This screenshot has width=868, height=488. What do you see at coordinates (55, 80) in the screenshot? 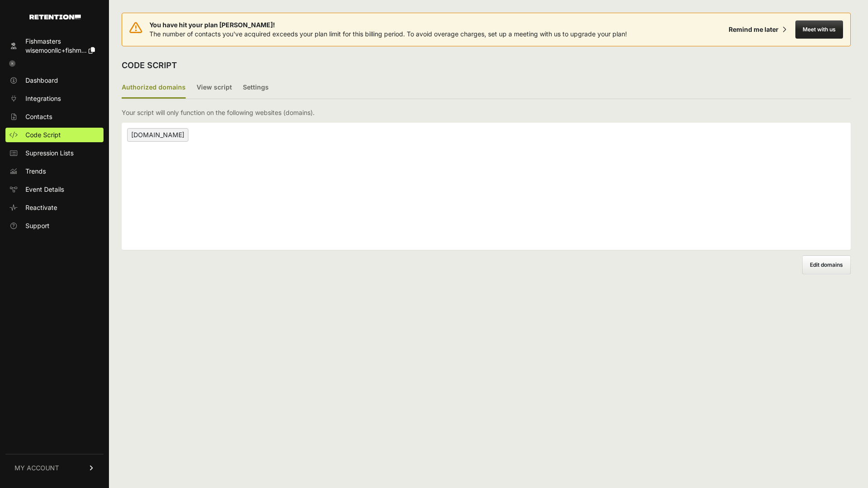
I see `a: Dashboard` at bounding box center [55, 80].